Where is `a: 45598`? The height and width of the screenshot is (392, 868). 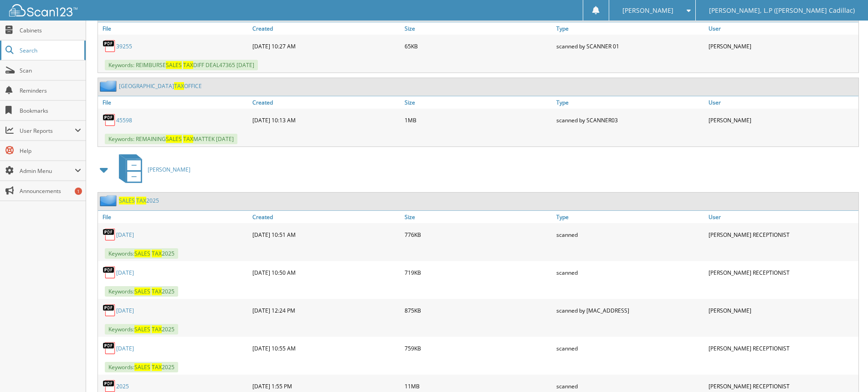 a: 45598 is located at coordinates (124, 120).